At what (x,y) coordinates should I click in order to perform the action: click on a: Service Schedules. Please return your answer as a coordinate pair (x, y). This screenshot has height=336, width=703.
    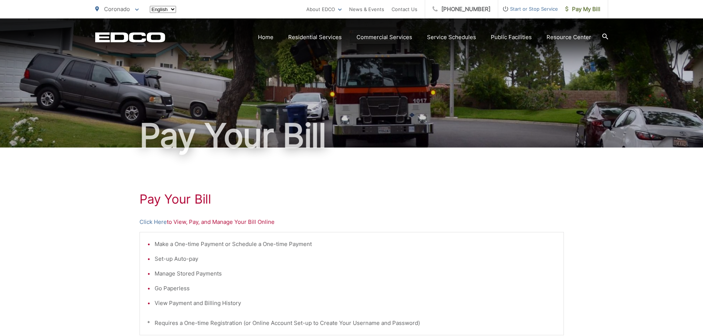
    Looking at the image, I should click on (451, 37).